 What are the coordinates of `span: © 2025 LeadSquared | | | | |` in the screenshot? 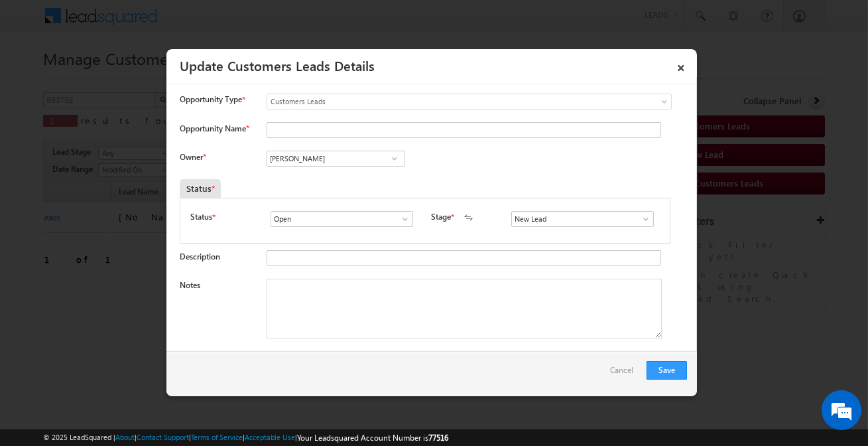 It's located at (246, 437).